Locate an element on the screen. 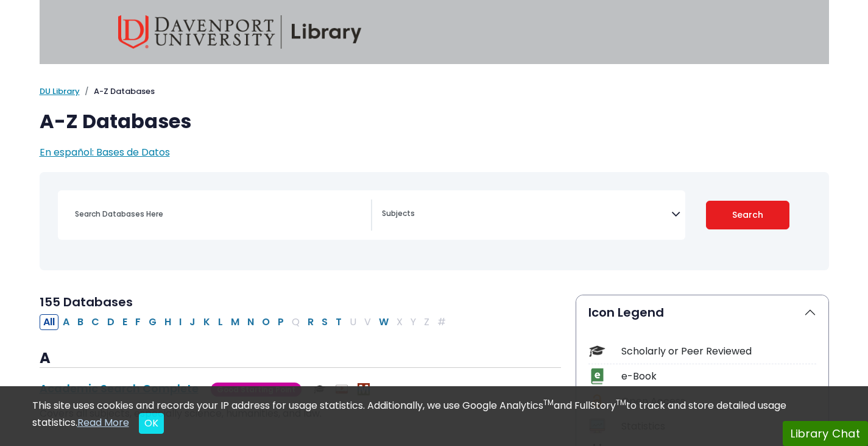  div: Alpha-list to filter by first letter of database name is located at coordinates (245, 321).